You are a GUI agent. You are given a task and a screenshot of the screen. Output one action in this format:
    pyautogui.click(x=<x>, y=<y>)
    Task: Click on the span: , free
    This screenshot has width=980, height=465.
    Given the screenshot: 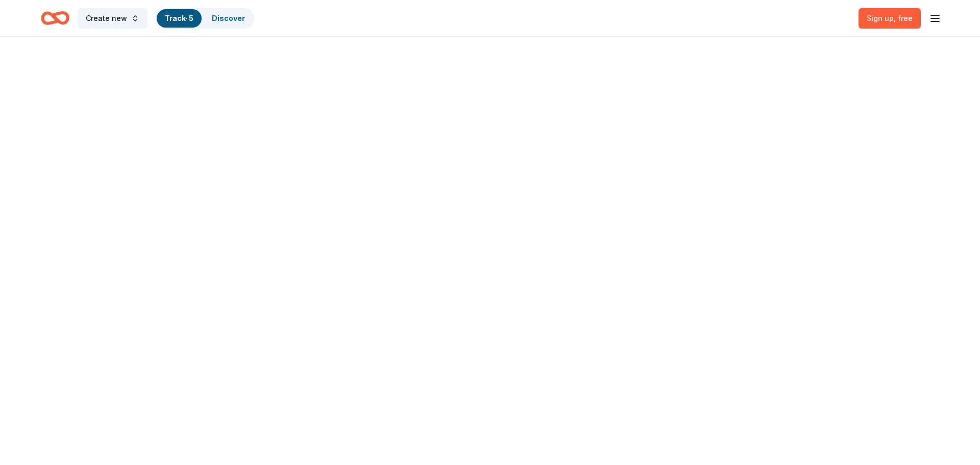 What is the action you would take?
    pyautogui.click(x=903, y=18)
    